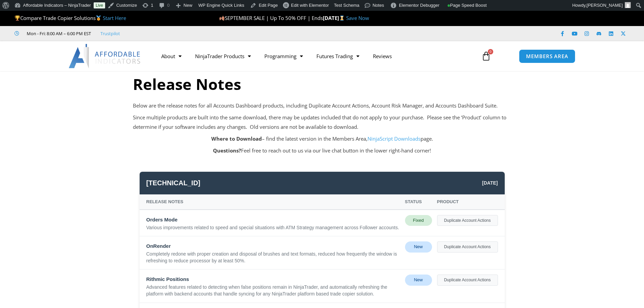 This screenshot has height=308, width=644. What do you see at coordinates (486, 56) in the screenshot?
I see `a: 0` at bounding box center [486, 56].